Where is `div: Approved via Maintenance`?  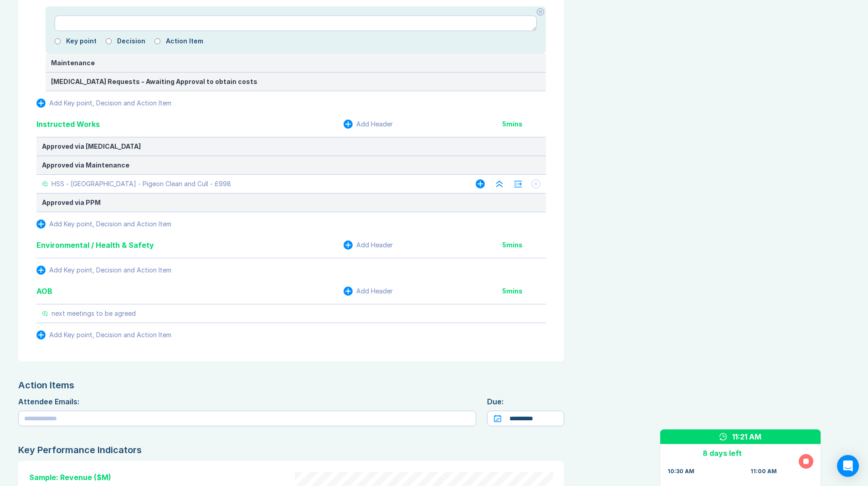 div: Approved via Maintenance is located at coordinates (291, 166).